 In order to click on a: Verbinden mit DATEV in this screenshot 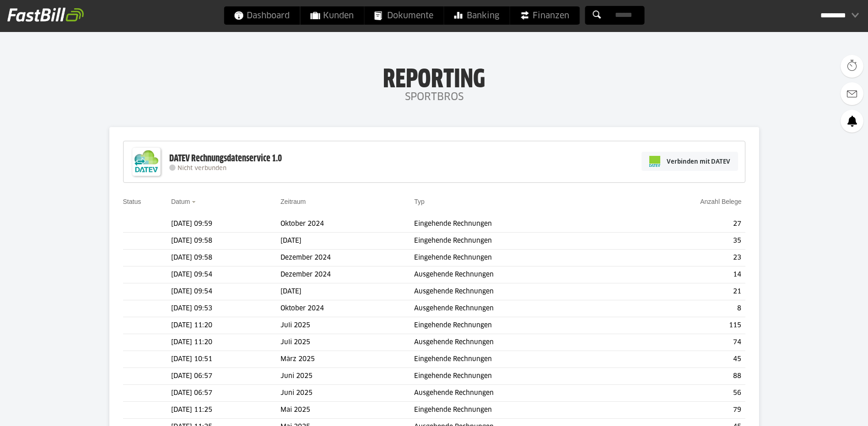, I will do `click(690, 161)`.